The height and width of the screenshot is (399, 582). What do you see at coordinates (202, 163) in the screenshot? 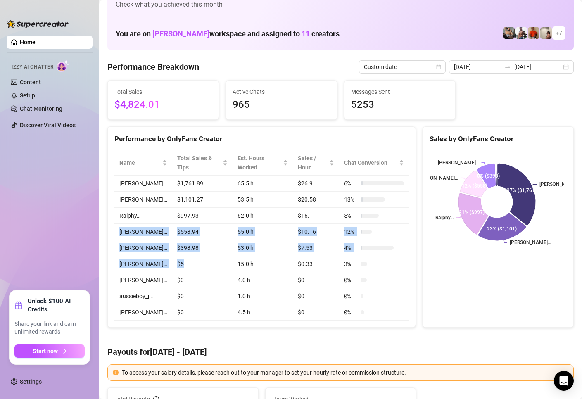
I see `th: Total Sales & Tips` at bounding box center [202, 163].